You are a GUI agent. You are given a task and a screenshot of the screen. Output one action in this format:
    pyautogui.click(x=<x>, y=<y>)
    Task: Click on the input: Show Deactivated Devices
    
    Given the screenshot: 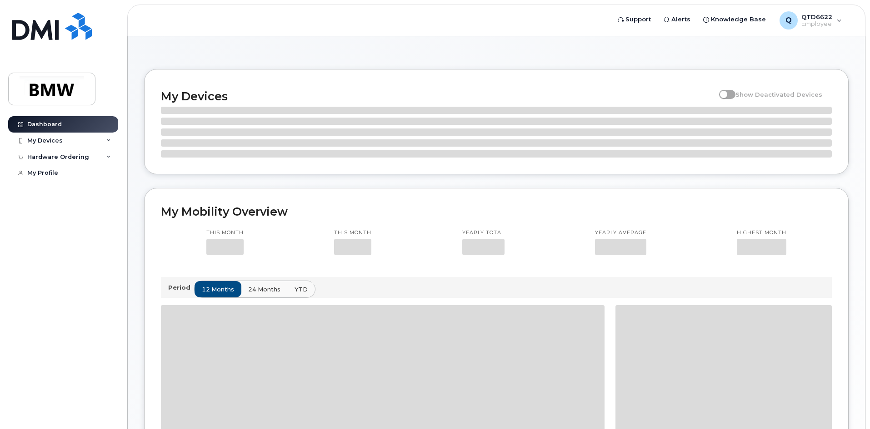 What is the action you would take?
    pyautogui.click(x=722, y=90)
    